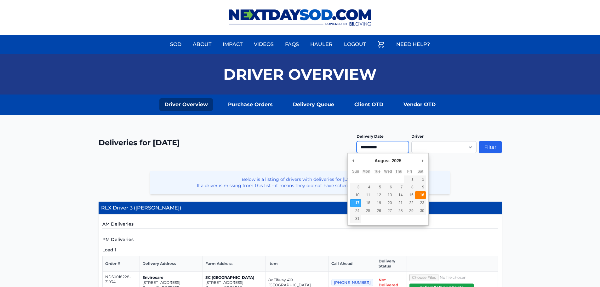 Image resolution: width=600 pixels, height=287 pixels. What do you see at coordinates (382, 161) in the screenshot?
I see `div: August` at bounding box center [382, 161].